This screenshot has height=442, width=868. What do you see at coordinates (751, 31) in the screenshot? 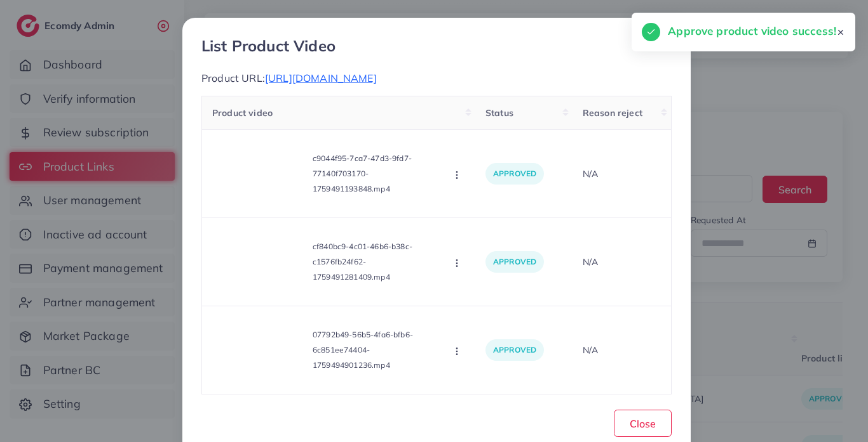
I see `h5: Approve product video success!` at bounding box center [751, 31].